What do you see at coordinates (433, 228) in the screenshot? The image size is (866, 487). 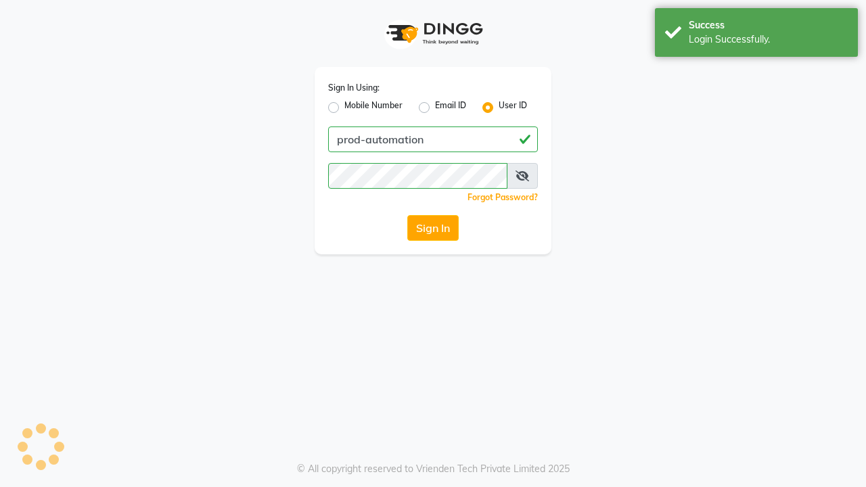 I see `button: Sign In` at bounding box center [433, 228].